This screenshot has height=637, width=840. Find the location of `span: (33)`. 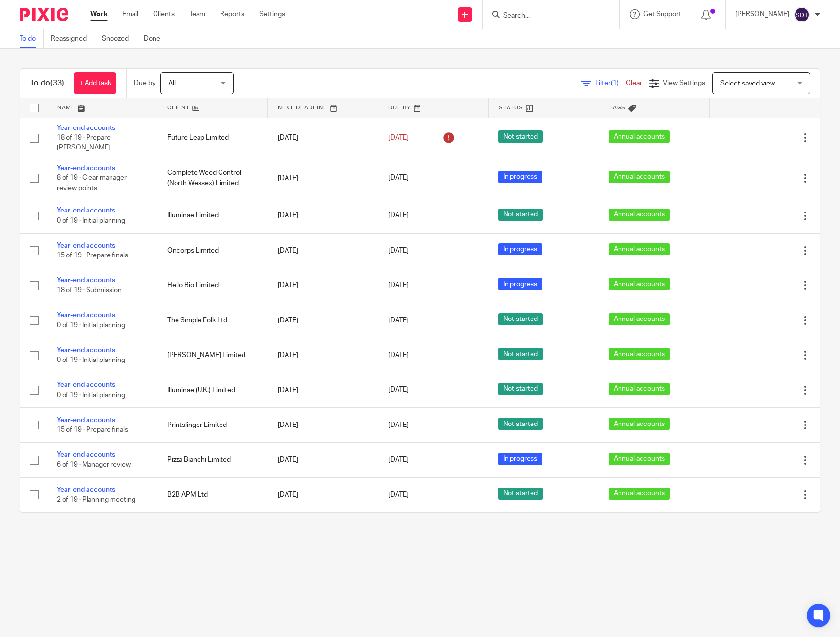

span: (33) is located at coordinates (58, 83).